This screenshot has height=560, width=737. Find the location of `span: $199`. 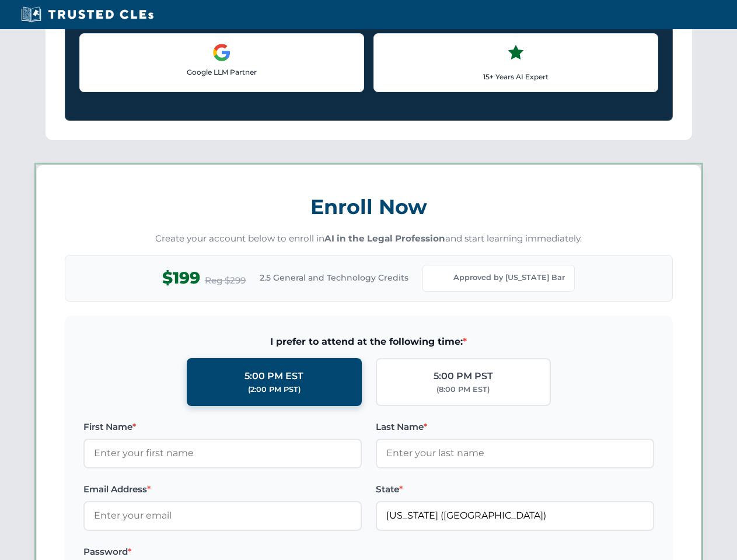

span: $199 is located at coordinates (181, 278).